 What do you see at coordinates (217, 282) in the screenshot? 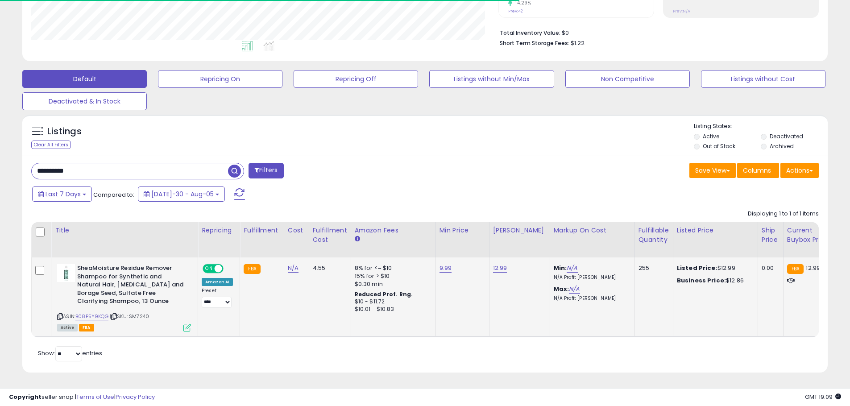
I see `div: Amazon AI` at bounding box center [217, 282].